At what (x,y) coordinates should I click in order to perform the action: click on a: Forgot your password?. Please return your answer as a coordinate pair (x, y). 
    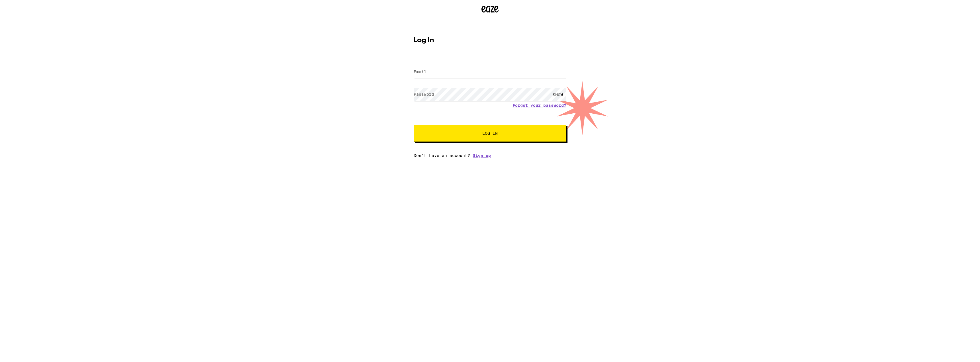
    Looking at the image, I should click on (540, 105).